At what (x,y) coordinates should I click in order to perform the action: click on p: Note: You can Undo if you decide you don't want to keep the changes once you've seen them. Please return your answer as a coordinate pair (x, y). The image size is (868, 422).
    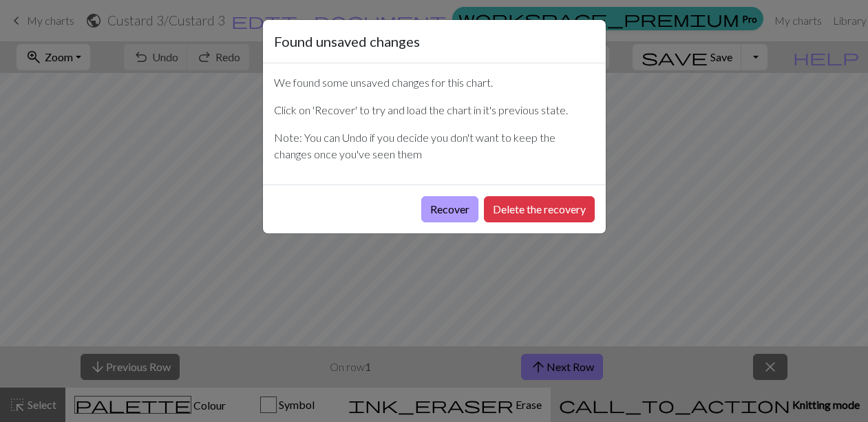
    Looking at the image, I should click on (435, 146).